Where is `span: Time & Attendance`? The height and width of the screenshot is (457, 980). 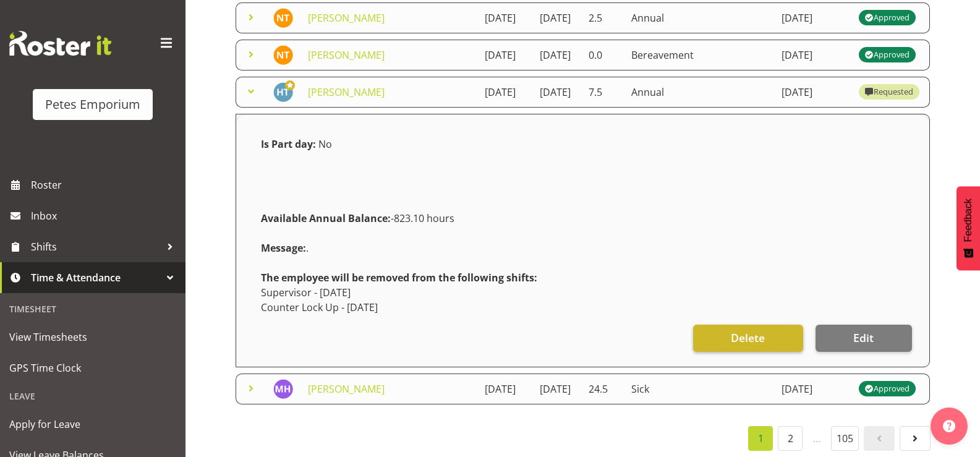
span: Time & Attendance is located at coordinates (96, 278).